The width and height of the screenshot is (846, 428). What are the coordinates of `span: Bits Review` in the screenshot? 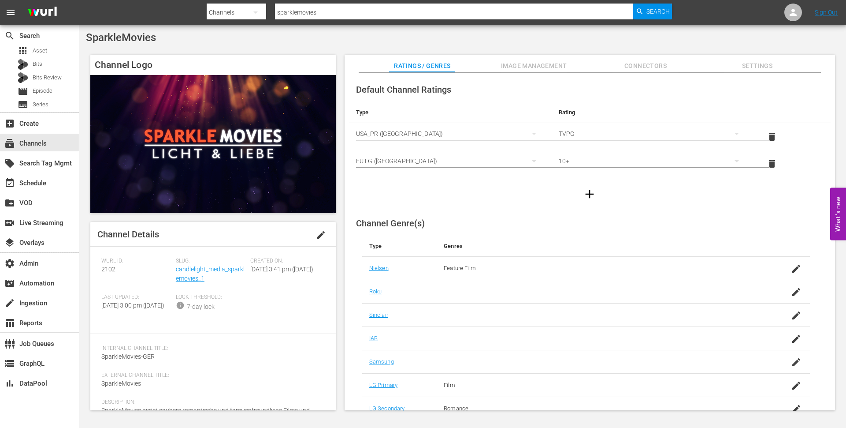 It's located at (47, 78).